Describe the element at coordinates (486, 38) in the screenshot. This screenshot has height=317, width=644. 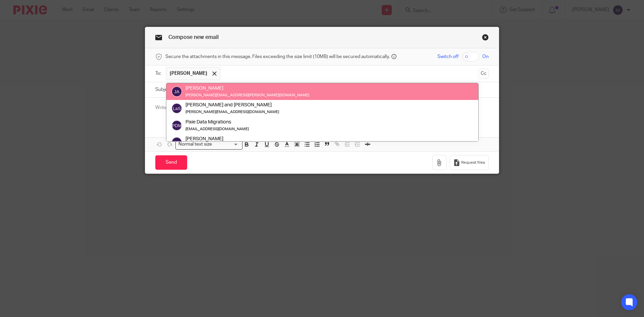
I see `a: Close this dialog window` at that location.